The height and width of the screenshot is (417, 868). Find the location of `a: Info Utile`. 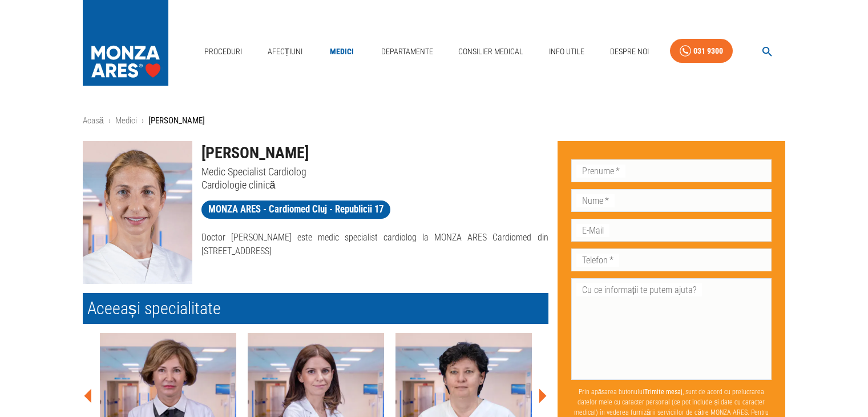

a: Info Utile is located at coordinates (567, 51).